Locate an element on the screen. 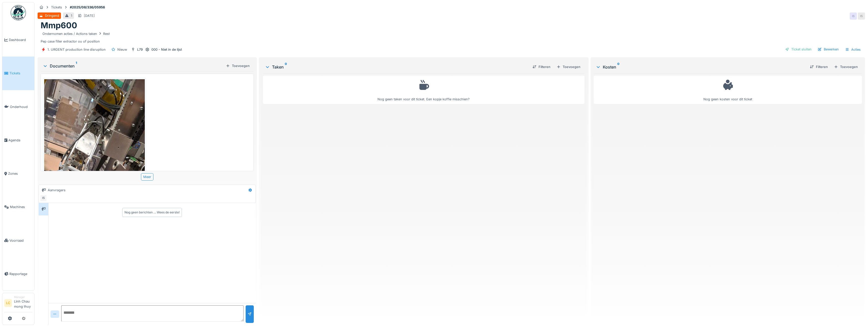 The width and height of the screenshot is (868, 327). div: Documenten is located at coordinates (133, 66).